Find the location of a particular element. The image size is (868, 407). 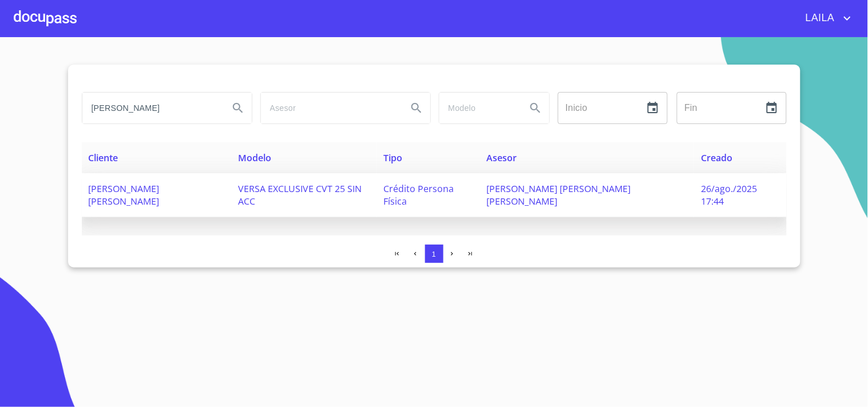

span: 1 is located at coordinates (433, 253).